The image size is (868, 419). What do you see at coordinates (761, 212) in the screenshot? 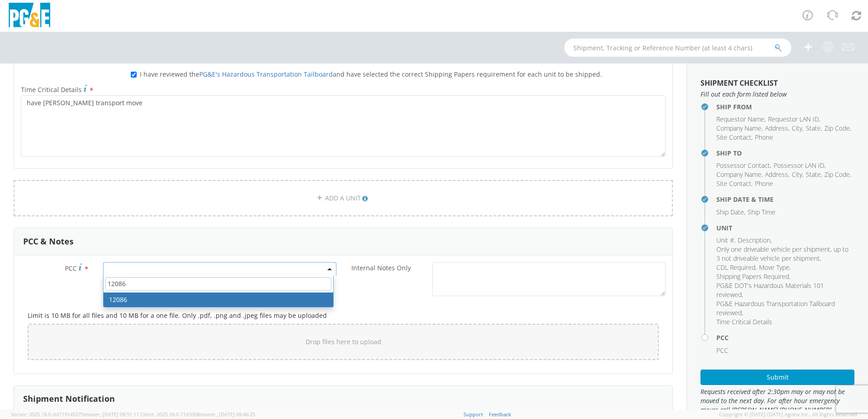
I see `span: Ship Time` at bounding box center [761, 212].